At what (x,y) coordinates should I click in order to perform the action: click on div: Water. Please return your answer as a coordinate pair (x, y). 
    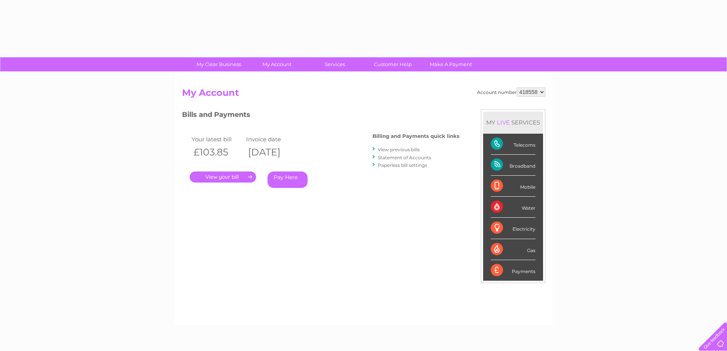
    Looking at the image, I should click on (513, 207).